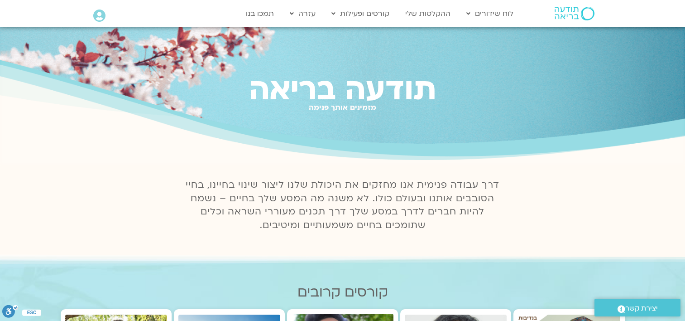  What do you see at coordinates (343, 292) in the screenshot?
I see `h2: קורסים קרובים` at bounding box center [343, 292].